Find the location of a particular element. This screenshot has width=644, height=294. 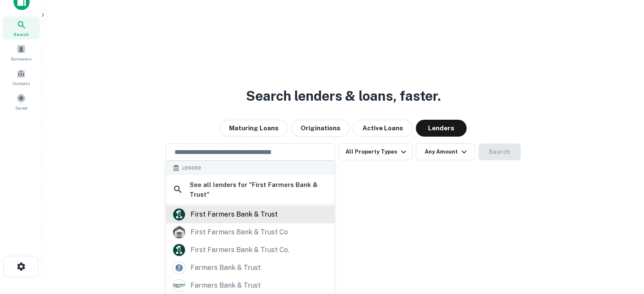

span: Saved is located at coordinates (21, 108).